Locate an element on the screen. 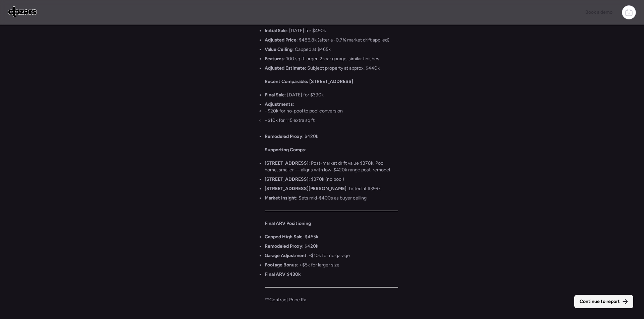 This screenshot has height=319, width=644. li: : Listed at $399k is located at coordinates (322, 189).